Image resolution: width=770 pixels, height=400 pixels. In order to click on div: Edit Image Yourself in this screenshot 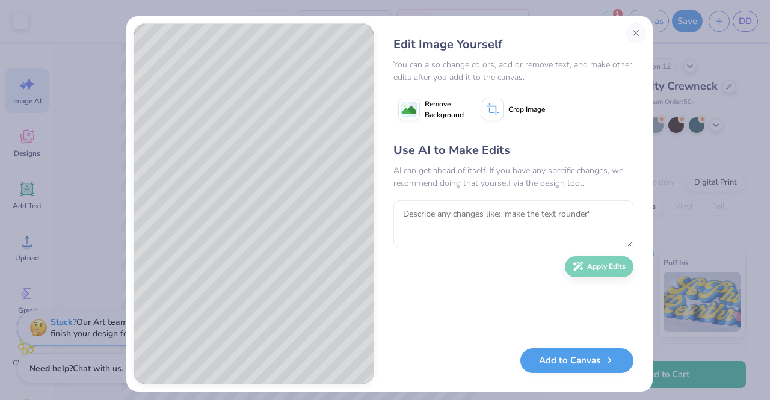, I will do `click(513, 44)`.